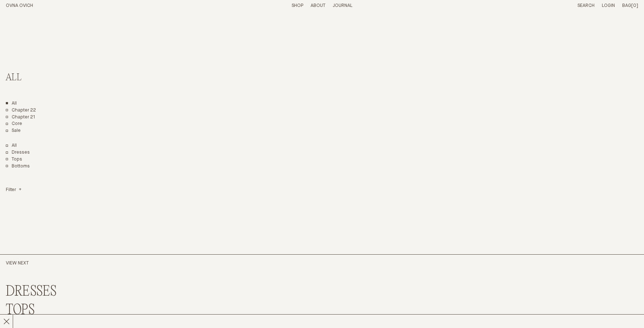  Describe the element at coordinates (13, 131) in the screenshot. I see `a: Sale` at that location.